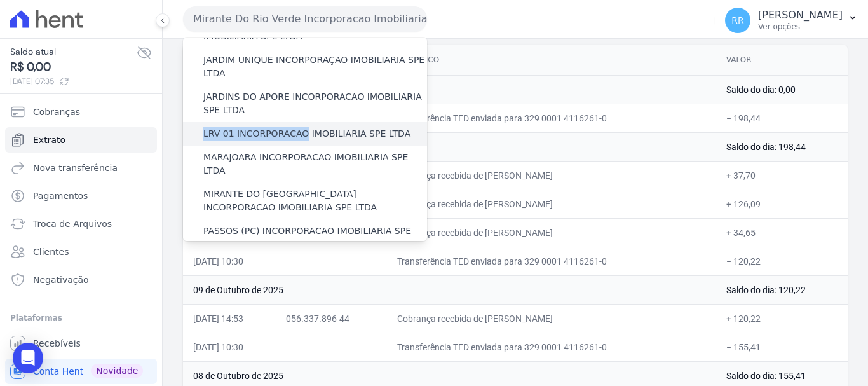  Describe the element at coordinates (315, 67) in the screenshot. I see `label: JARDIM UNIQUE INCORPORAÇÃO IMOBILIARIA SPE LTDA` at that location.